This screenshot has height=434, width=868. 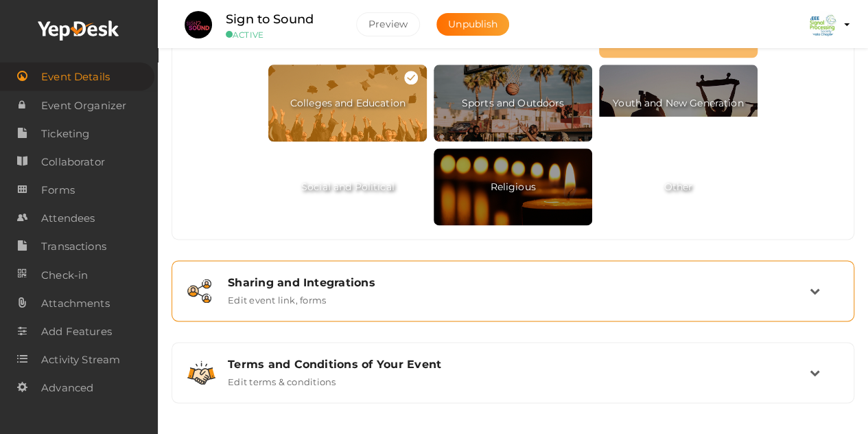 I want to click on small: ACTIVE, so click(x=281, y=34).